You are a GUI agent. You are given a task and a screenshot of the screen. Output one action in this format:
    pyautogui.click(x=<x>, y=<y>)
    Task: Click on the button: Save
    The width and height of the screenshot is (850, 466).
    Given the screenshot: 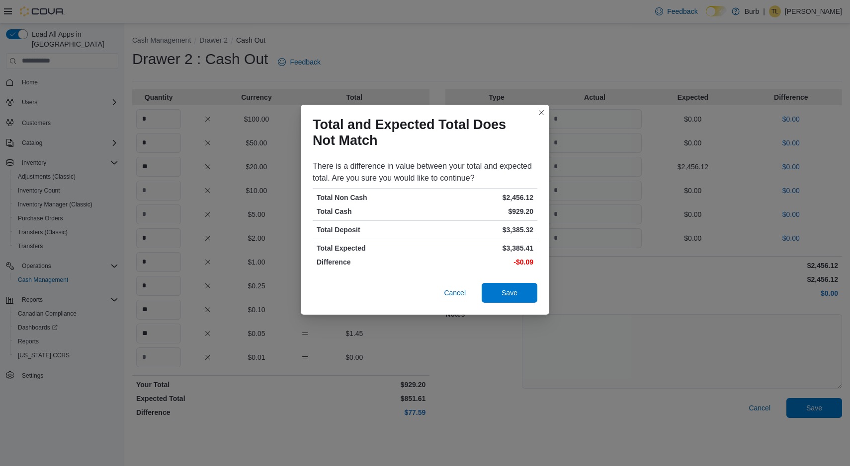 What is the action you would take?
    pyautogui.click(x=509, y=293)
    